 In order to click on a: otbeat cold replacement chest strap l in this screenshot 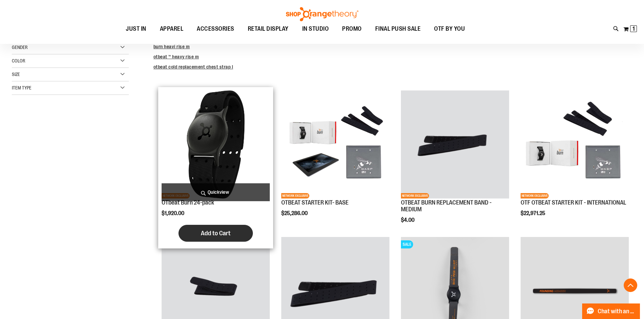, I will do `click(193, 67)`.